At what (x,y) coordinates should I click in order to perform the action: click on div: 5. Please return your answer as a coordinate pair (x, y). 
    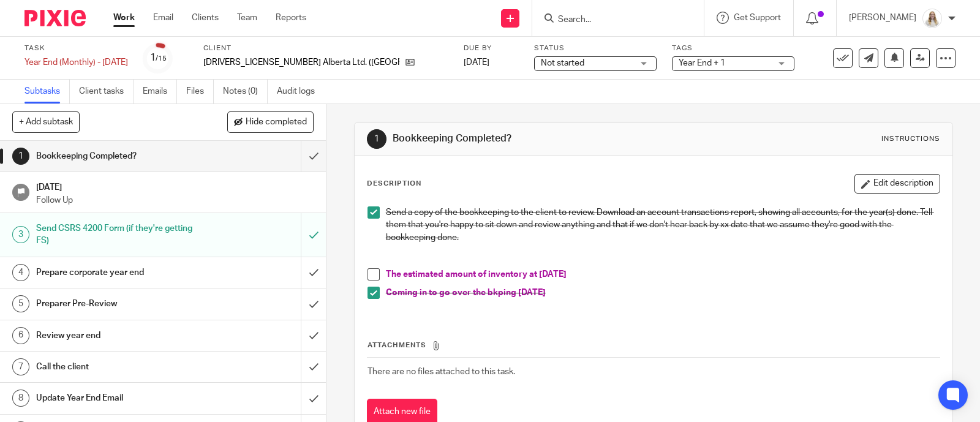
    Looking at the image, I should click on (21, 304).